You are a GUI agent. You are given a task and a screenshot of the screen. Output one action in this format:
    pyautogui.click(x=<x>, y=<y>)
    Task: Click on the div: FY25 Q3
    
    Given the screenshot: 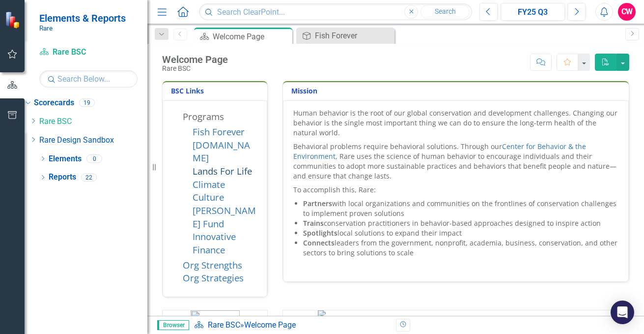 What is the action you would take?
    pyautogui.click(x=532, y=12)
    